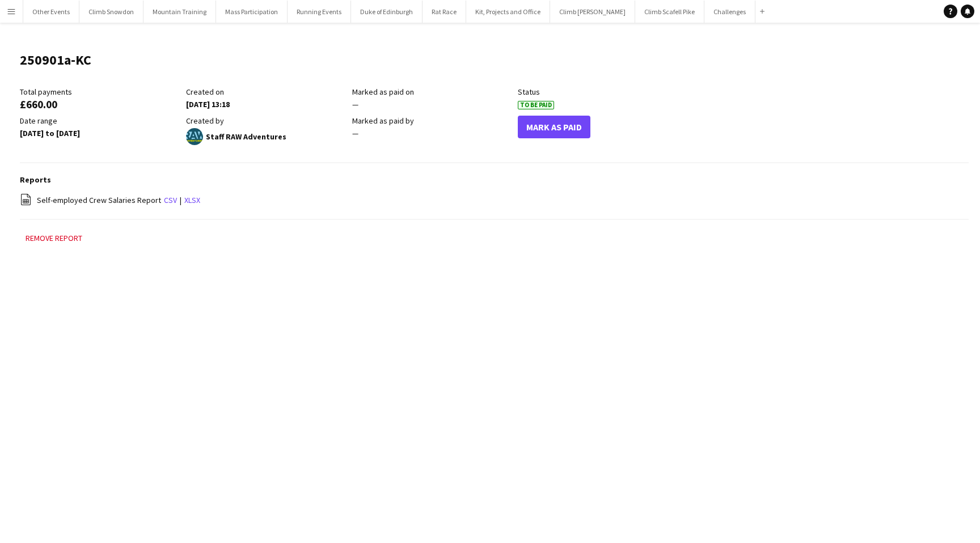 This screenshot has height=543, width=980. I want to click on div: Created on, so click(266, 92).